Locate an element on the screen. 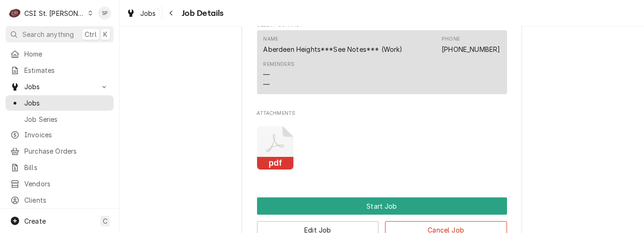  div: Shelley Politte's Avatar is located at coordinates (105, 13).